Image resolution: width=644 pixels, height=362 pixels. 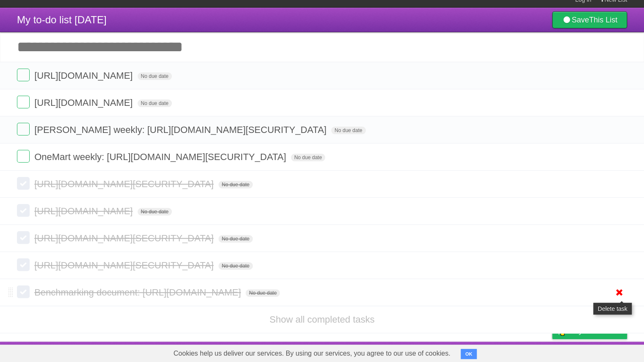 What do you see at coordinates (589, 20) in the screenshot?
I see `a: SaveThis List` at bounding box center [589, 20].